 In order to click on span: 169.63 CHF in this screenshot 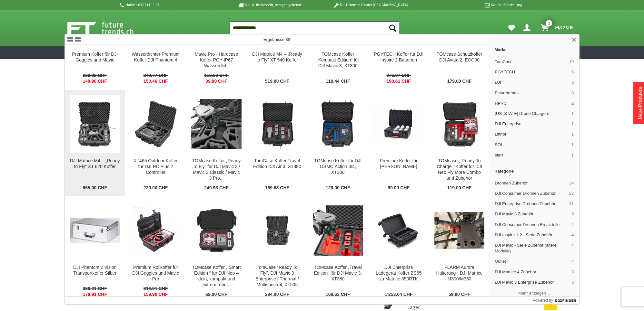, I will do `click(338, 295)`.